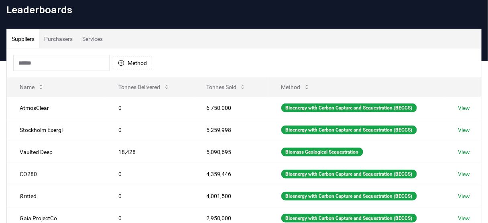 This screenshot has width=488, height=223. Describe the element at coordinates (56, 108) in the screenshot. I see `td: AtmosClear` at that location.